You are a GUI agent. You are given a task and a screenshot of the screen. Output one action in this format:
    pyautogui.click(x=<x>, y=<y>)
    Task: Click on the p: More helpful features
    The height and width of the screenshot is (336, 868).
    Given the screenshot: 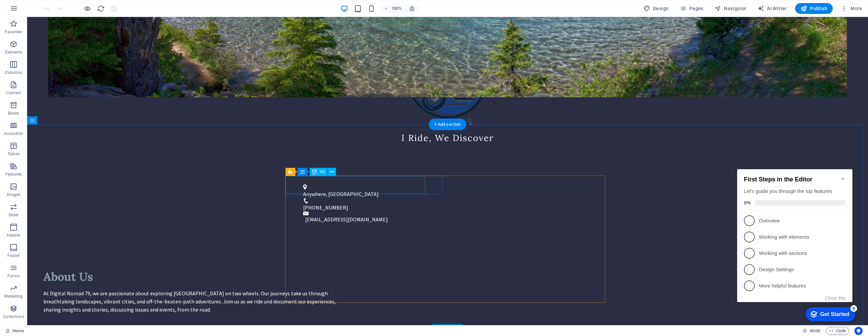 What is the action you would take?
    pyautogui.click(x=65, y=126)
    